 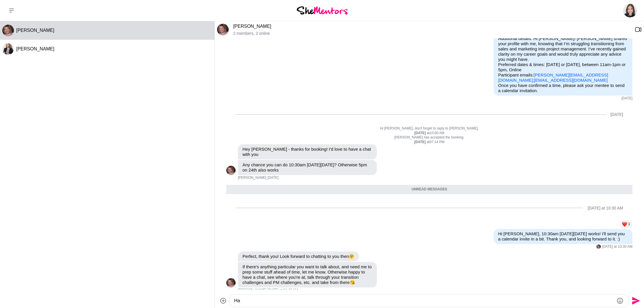 I want to click on button: Emoji picker, so click(x=620, y=301).